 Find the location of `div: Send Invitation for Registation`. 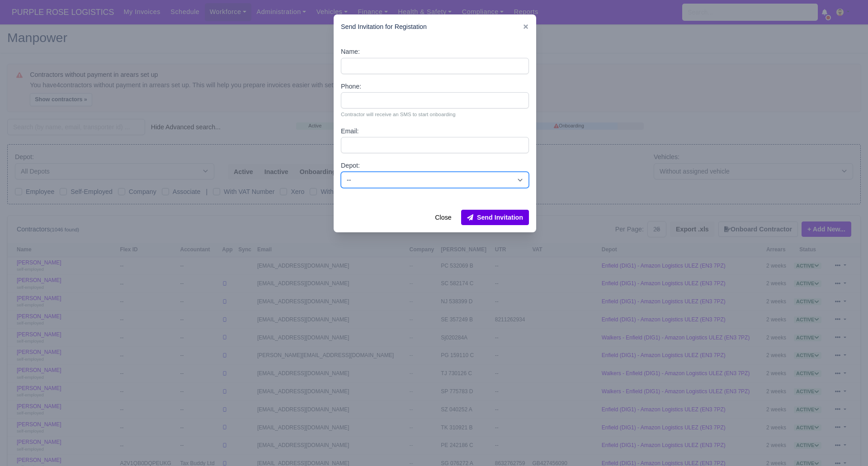

div: Send Invitation for Registation is located at coordinates (435, 27).